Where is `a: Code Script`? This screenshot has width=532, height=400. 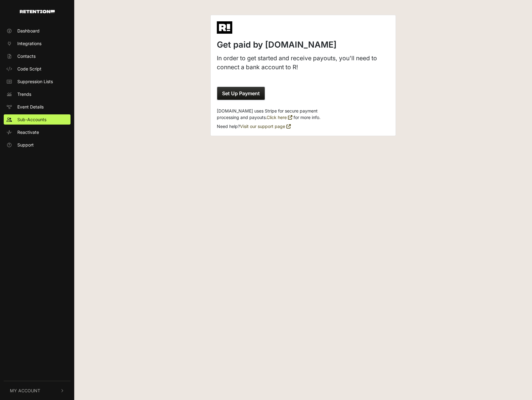 a: Code Script is located at coordinates (37, 69).